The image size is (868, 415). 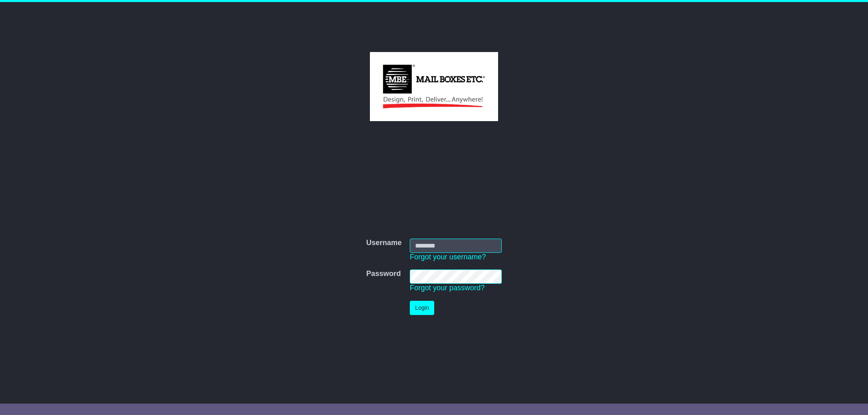 I want to click on label: Username, so click(x=384, y=243).